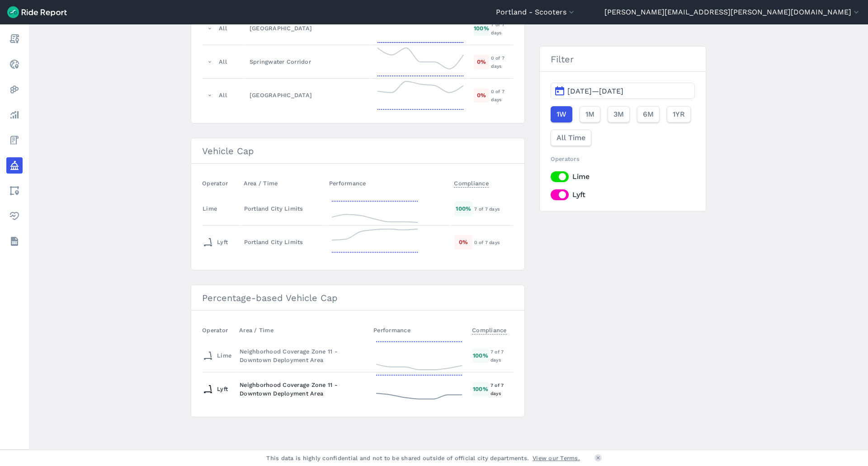  I want to click on button: All Time, so click(571, 138).